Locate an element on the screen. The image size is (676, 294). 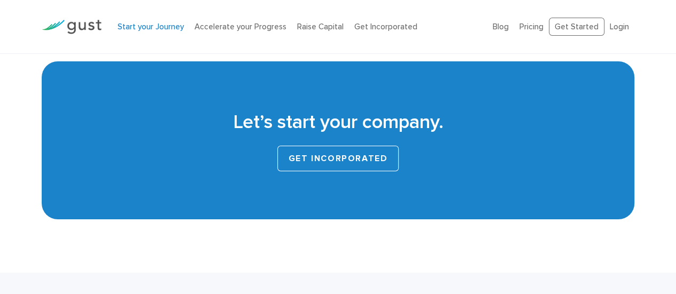
h2: Let’s start your company. is located at coordinates (338, 122).